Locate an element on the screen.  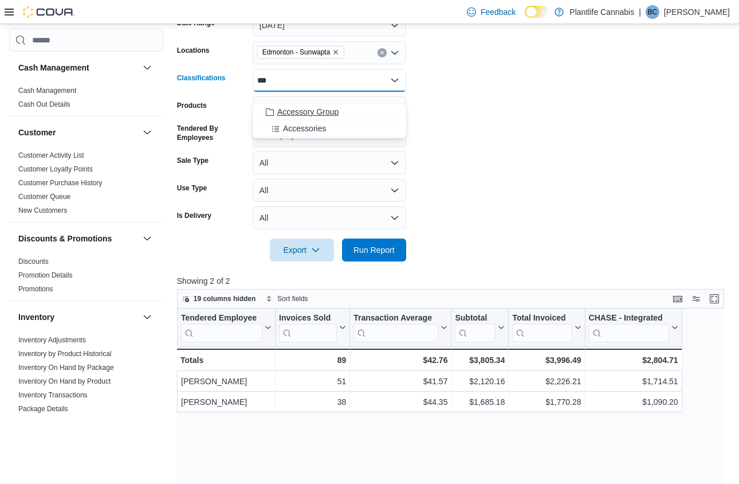
div: Customer is located at coordinates (86, 185).